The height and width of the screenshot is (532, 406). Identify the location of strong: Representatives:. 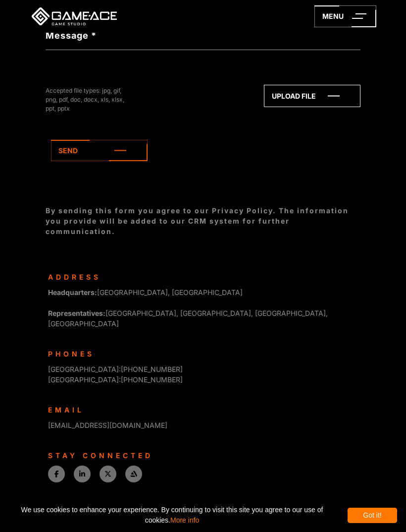
(77, 313).